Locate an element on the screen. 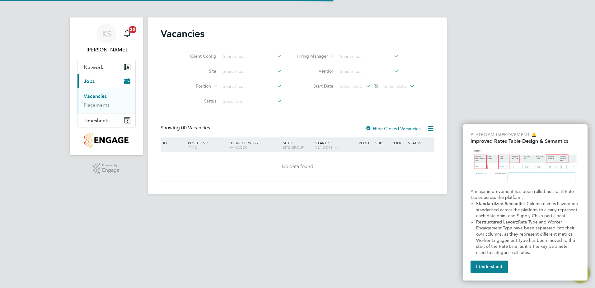 This screenshot has height=288, width=595. span: Kevin Schofield is located at coordinates (106, 50).